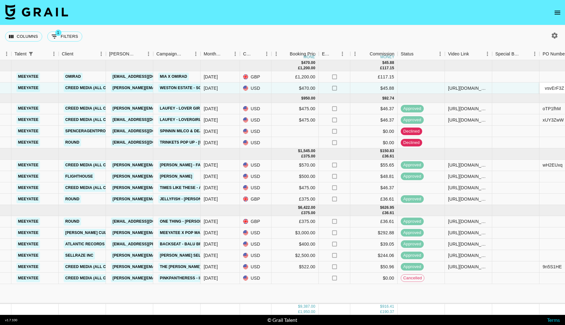  I want to click on div: 1,545.00, so click(308, 151).